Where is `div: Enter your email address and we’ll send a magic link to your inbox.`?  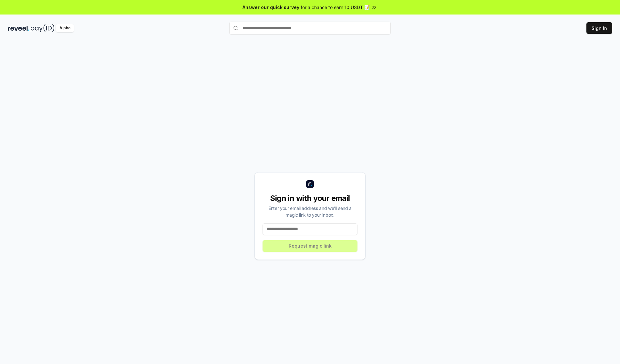 div: Enter your email address and we’ll send a magic link to your inbox. is located at coordinates (310, 212).